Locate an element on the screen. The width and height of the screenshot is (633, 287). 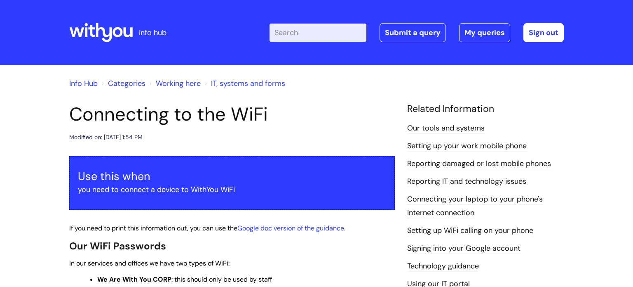
a: Reporting IT and technology issues is located at coordinates (467, 181).